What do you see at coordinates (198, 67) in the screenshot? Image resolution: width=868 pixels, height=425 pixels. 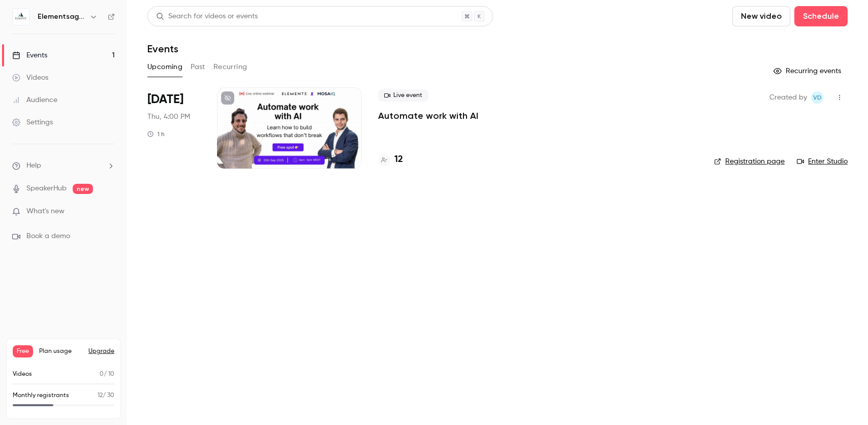 I see `button: Past` at bounding box center [198, 67].